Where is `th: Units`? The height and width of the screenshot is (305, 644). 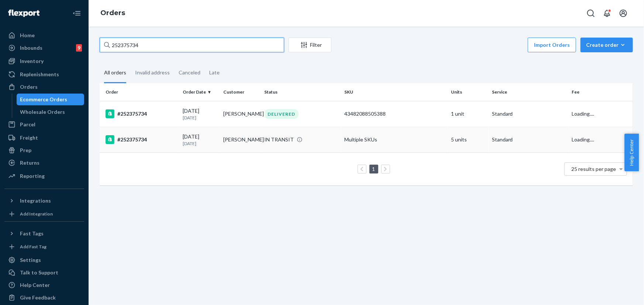
th: Units is located at coordinates (468, 92).